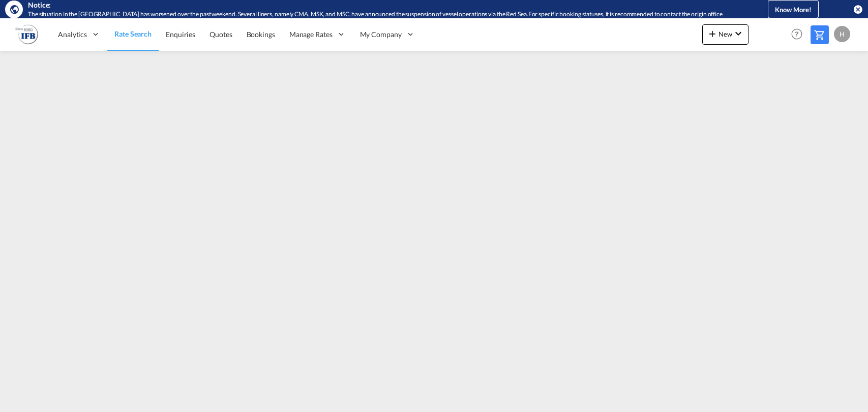  I want to click on div: My Company, so click(387, 34).